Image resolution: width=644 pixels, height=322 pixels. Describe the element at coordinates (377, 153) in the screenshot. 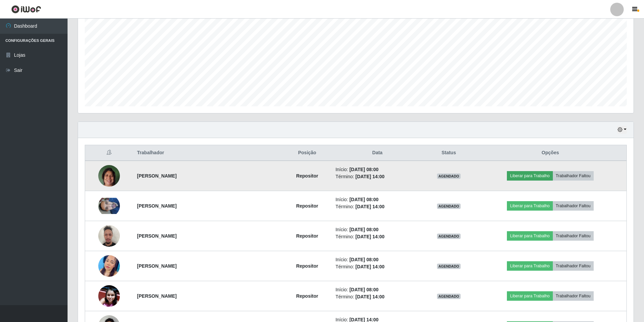

I see `th: Data` at that location.